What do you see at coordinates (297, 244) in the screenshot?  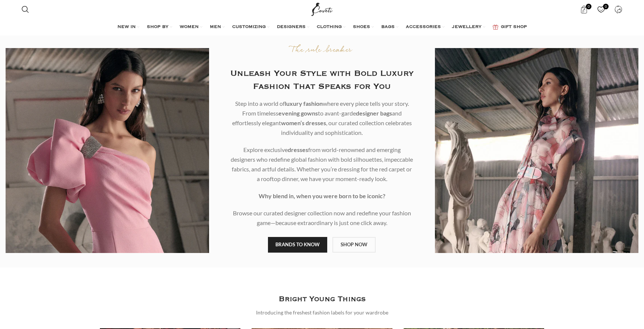 I see `a: BRANDS TO KNOW` at bounding box center [297, 244].